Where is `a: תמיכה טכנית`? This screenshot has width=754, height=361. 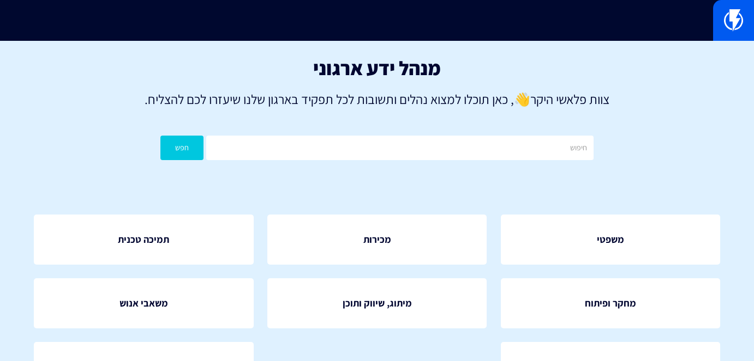
a: תמיכה טכנית is located at coordinates (143, 240).